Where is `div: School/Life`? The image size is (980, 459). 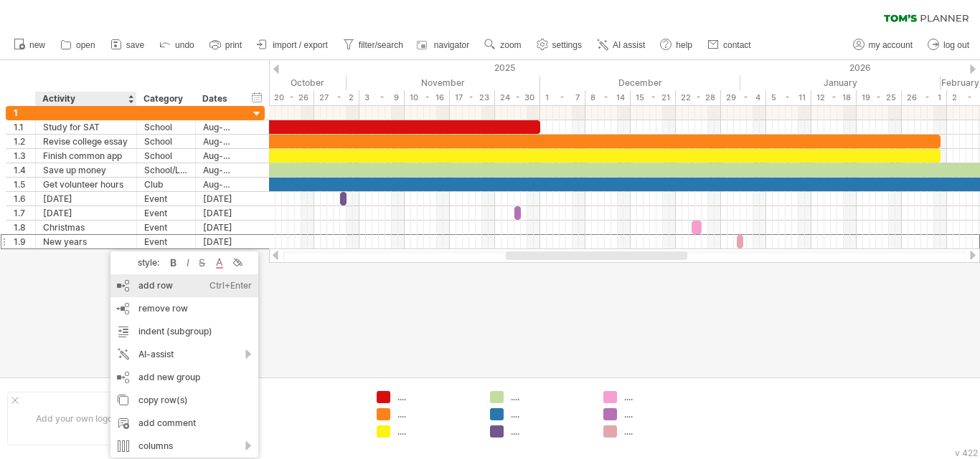 div: School/Life is located at coordinates (166, 170).